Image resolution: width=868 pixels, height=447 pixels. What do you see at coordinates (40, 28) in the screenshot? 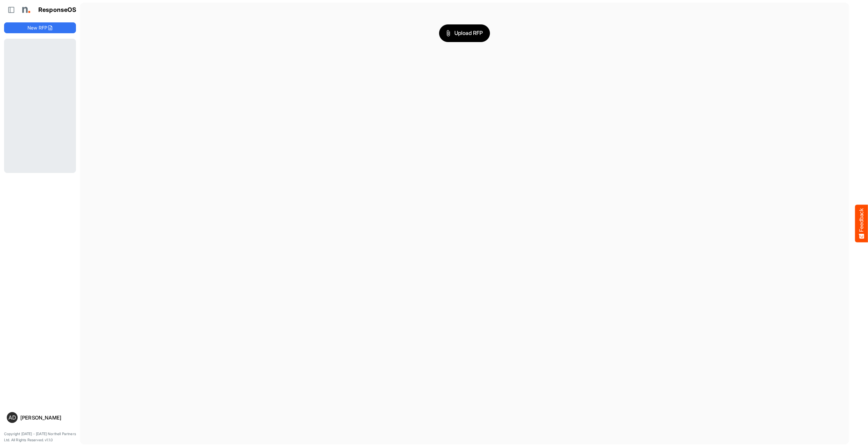
I see `button: New RFP` at bounding box center [40, 28].